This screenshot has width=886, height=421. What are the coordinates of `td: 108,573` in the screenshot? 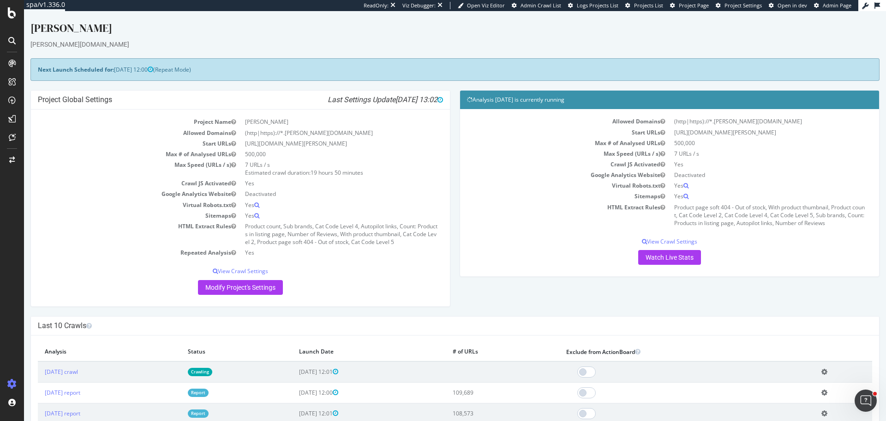 It's located at (479, 402).